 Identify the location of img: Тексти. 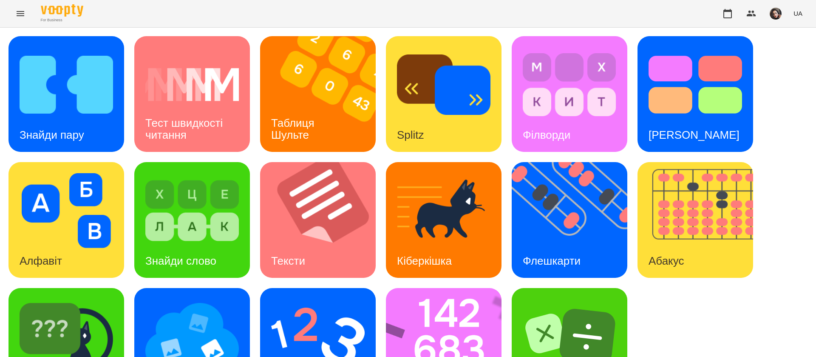
(323, 220).